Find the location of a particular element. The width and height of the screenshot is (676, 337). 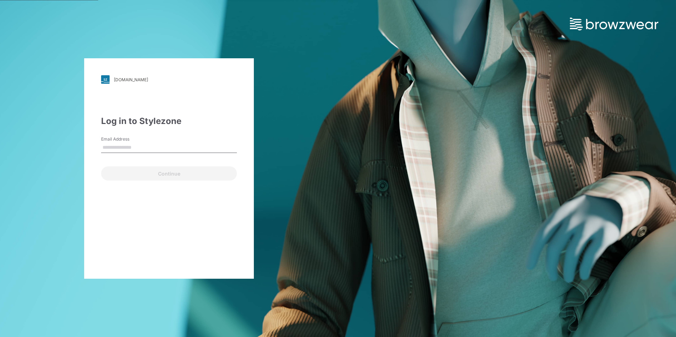

img: browzwear-logo.73288ffb.svg is located at coordinates (614, 24).